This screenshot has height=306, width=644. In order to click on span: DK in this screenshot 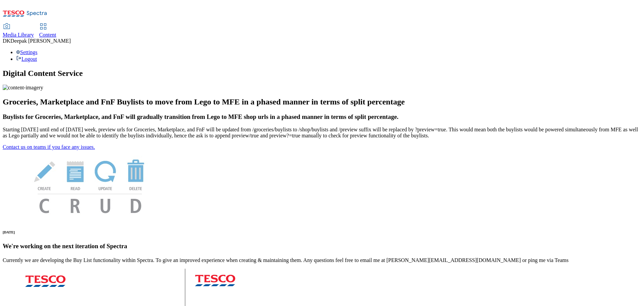, I will do `click(6, 41)`.